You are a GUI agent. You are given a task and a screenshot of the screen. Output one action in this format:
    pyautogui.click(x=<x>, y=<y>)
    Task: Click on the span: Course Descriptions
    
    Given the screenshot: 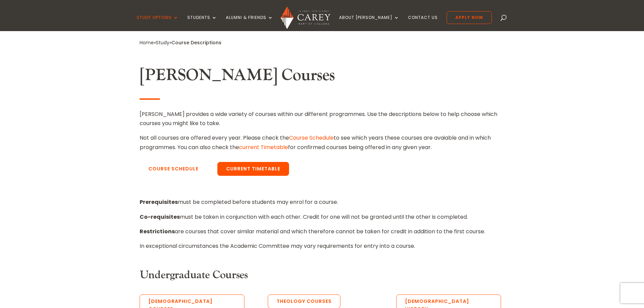 What is the action you would take?
    pyautogui.click(x=197, y=43)
    